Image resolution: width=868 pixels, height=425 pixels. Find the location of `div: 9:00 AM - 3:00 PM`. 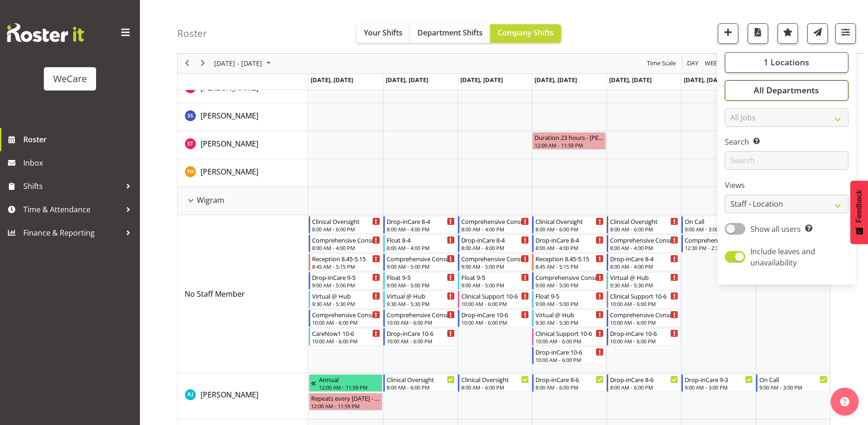

div: 9:00 AM - 3:00 PM is located at coordinates (794, 387).